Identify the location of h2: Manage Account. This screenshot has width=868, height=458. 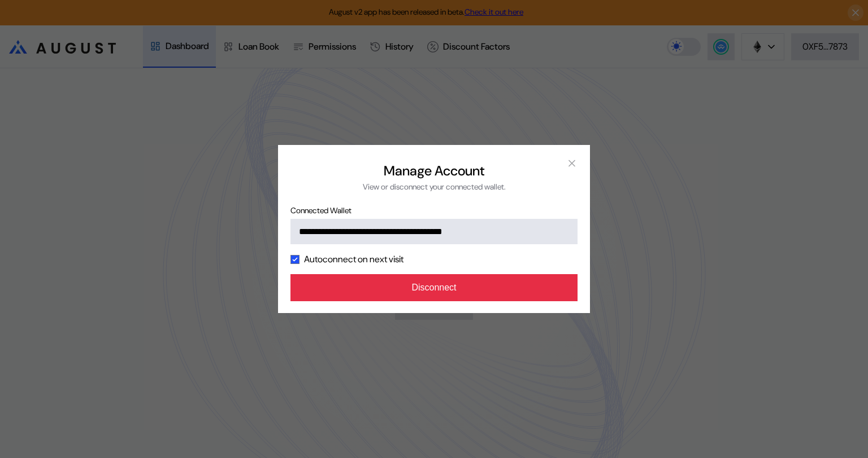
(434, 170).